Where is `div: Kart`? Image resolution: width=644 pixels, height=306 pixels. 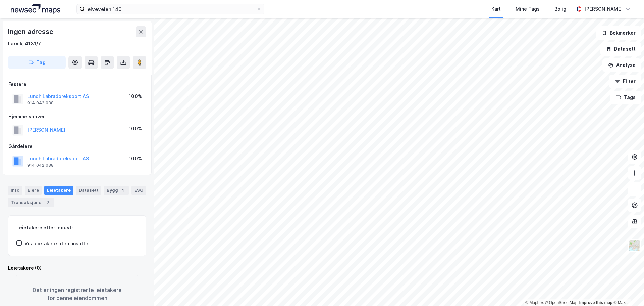 div: Kart is located at coordinates (496, 9).